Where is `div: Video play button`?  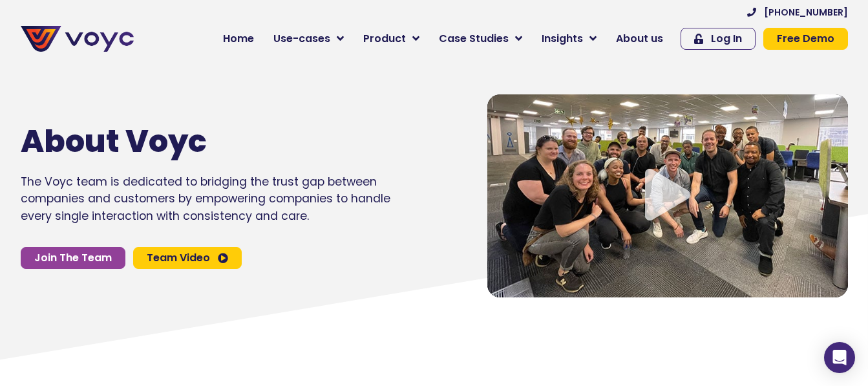 div: Video play button is located at coordinates (667, 195).